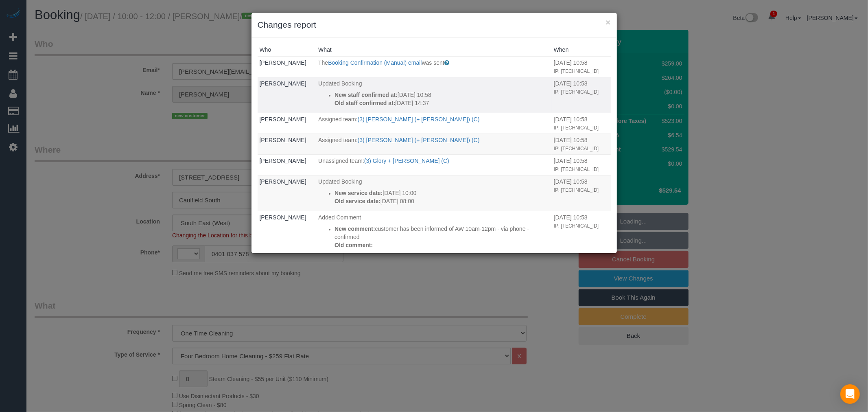 The image size is (868, 412). What do you see at coordinates (358, 193) in the screenshot?
I see `strong: New service date:` at bounding box center [358, 193].